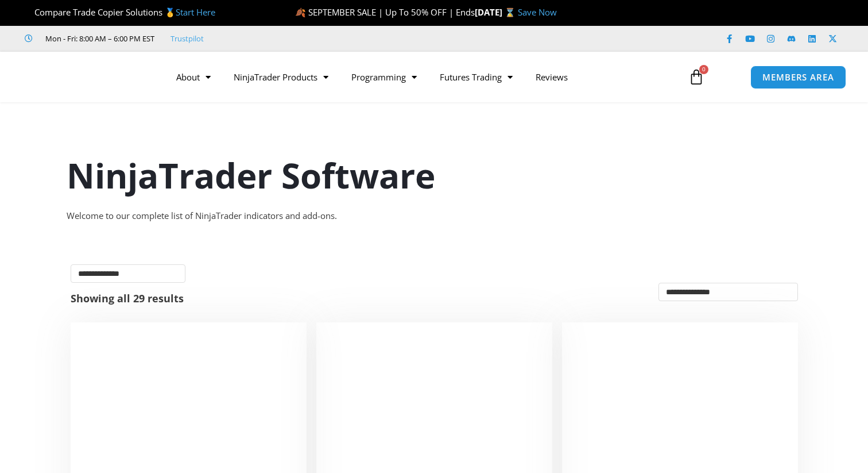  What do you see at coordinates (385, 12) in the screenshot?
I see `span: 🍂 SEPTEMBER SALE | Up To 50% OFF | Ends` at bounding box center [385, 12].